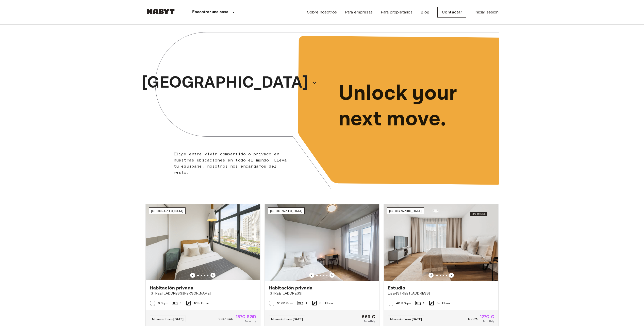 The height and width of the screenshot is (326, 644). I want to click on a: Sobre nosotros, so click(322, 12).